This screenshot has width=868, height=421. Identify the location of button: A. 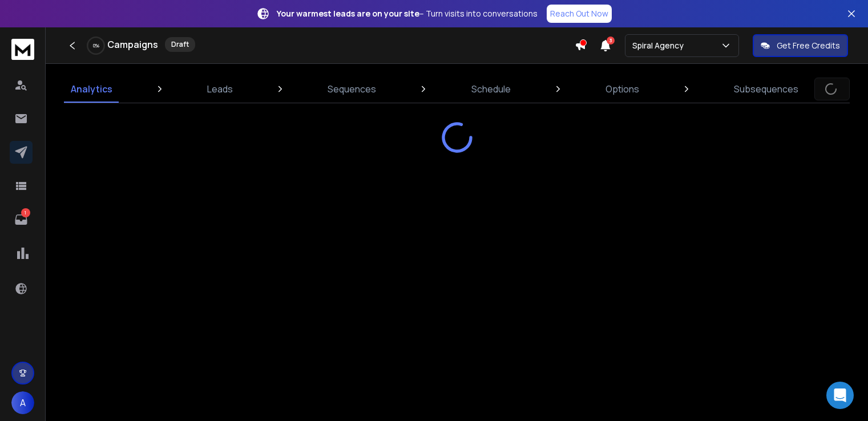
(23, 402).